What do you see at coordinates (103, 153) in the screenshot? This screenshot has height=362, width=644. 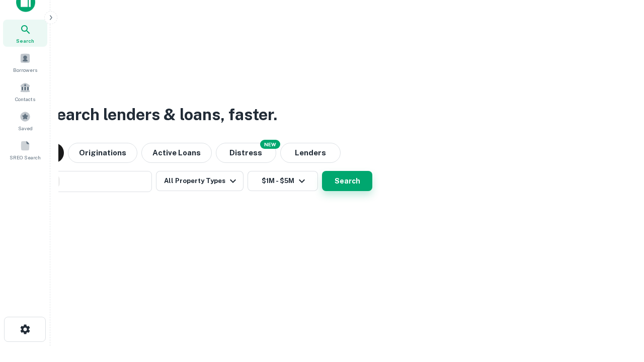 I see `button: Originations` at bounding box center [103, 153].